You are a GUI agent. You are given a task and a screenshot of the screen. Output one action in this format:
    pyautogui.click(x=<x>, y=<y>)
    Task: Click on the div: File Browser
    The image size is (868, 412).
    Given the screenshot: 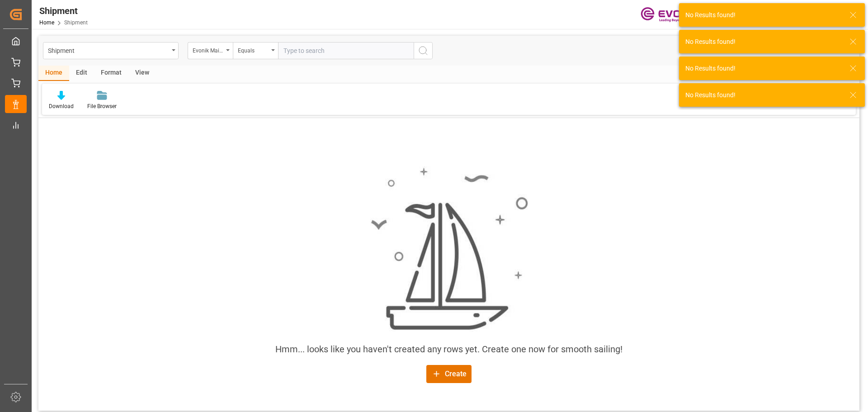 What is the action you would take?
    pyautogui.click(x=102, y=107)
    